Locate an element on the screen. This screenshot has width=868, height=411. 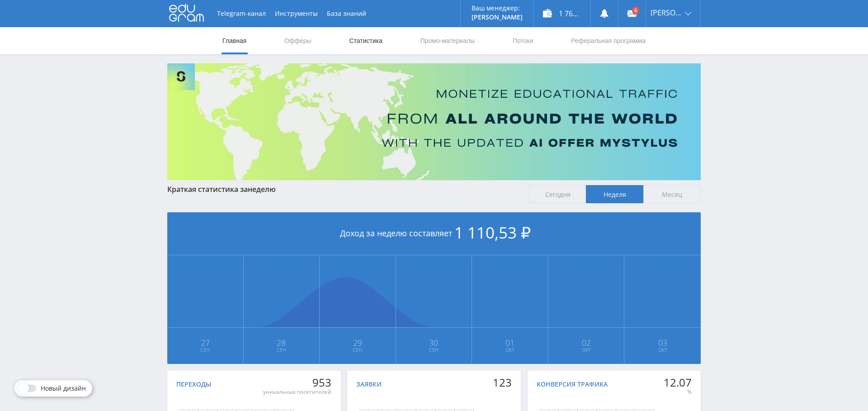
div: 953 is located at coordinates (297, 382).